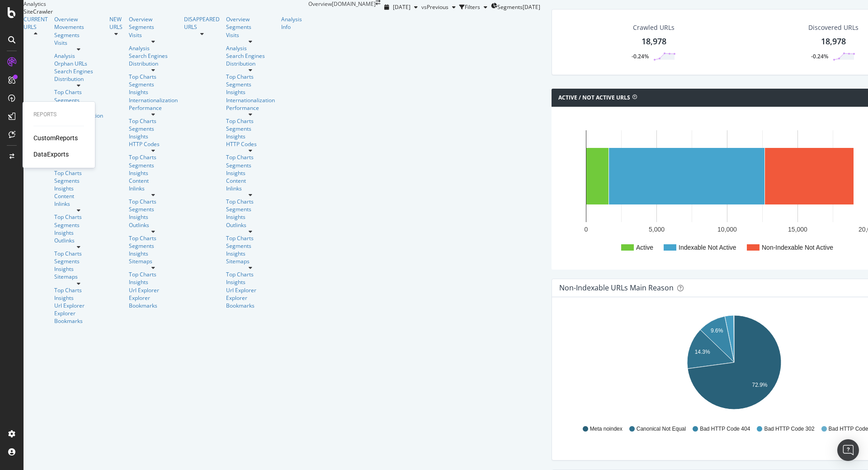 This screenshot has width=868, height=470. What do you see at coordinates (153, 35) in the screenshot?
I see `a: Visits` at bounding box center [153, 35].